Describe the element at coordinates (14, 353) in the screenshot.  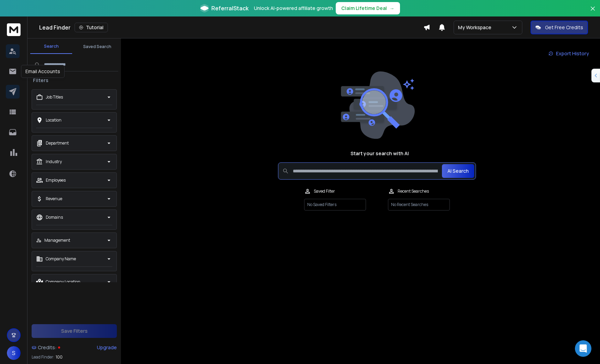
I see `button: S` at that location.